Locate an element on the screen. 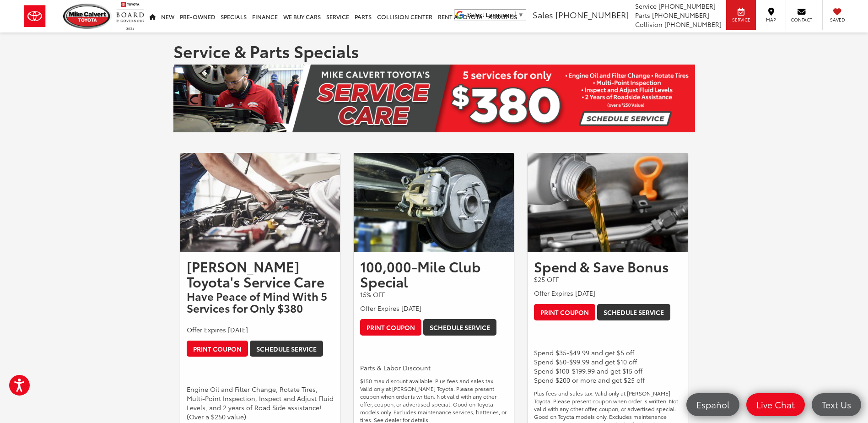  p: Parts & Labor Discount is located at coordinates (434, 368).